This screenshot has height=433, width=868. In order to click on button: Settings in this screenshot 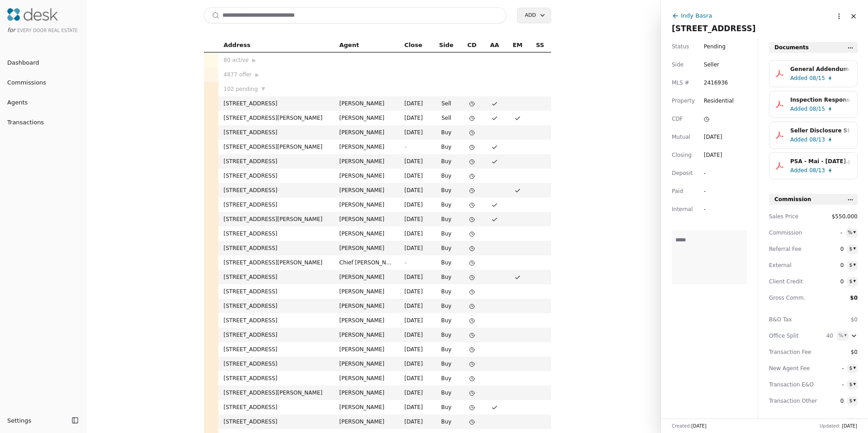, I will do `click(36, 420)`.